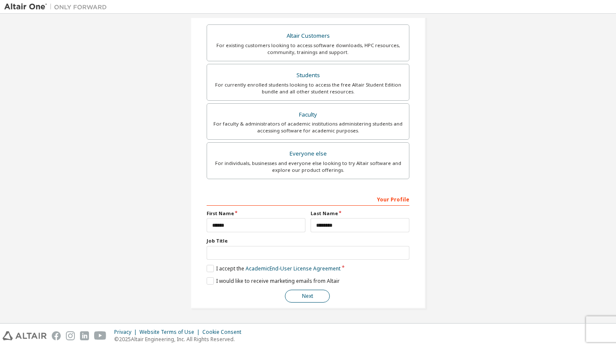 The height and width of the screenshot is (348, 616). What do you see at coordinates (308, 36) in the screenshot?
I see `div: Altair Customers` at bounding box center [308, 36].